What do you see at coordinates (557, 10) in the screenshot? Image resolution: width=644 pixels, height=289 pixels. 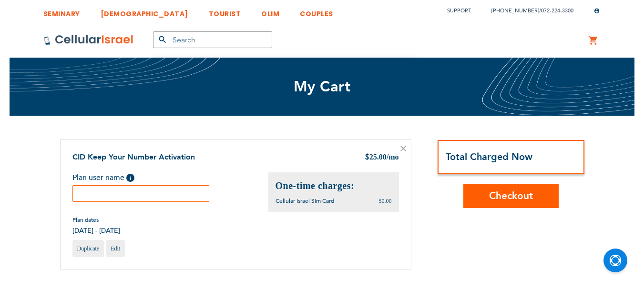 I see `a: 072-224-3300` at bounding box center [557, 10].